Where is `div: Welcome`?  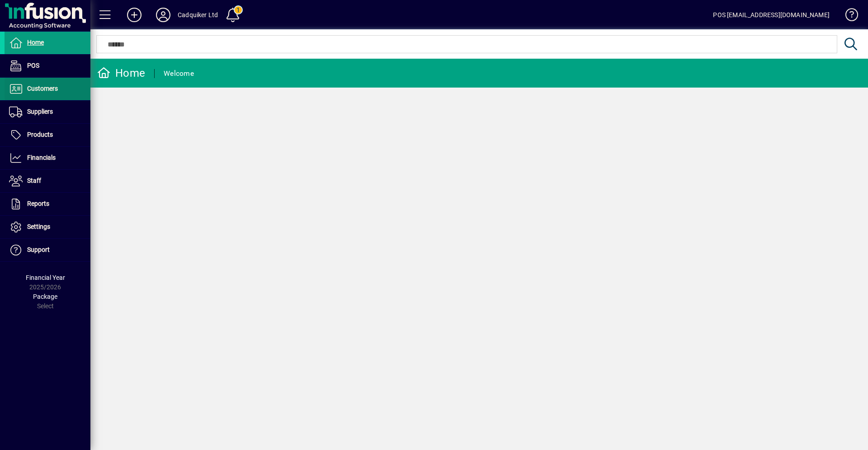 div: Welcome is located at coordinates (178, 74).